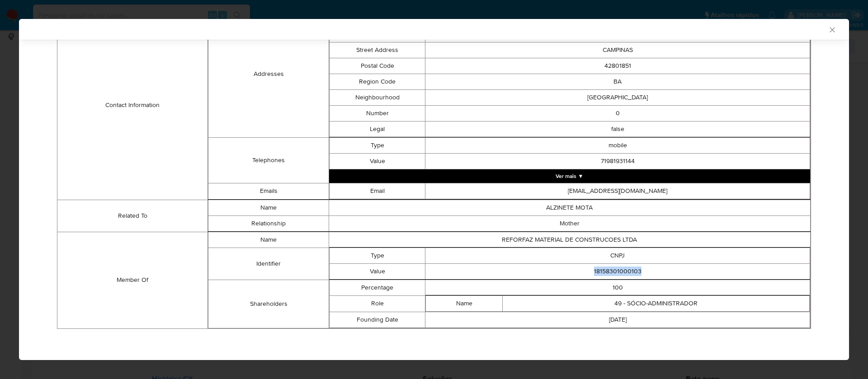  What do you see at coordinates (569, 207) in the screenshot?
I see `td: ALZINETE MOTA` at bounding box center [569, 207].